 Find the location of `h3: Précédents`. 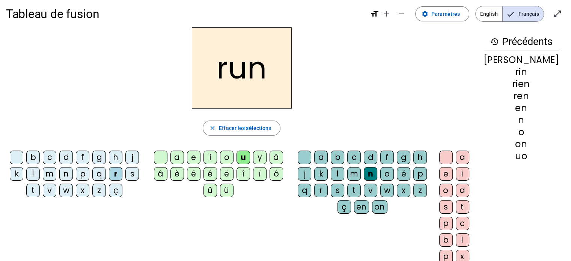

h3: Précédents is located at coordinates (521, 42).